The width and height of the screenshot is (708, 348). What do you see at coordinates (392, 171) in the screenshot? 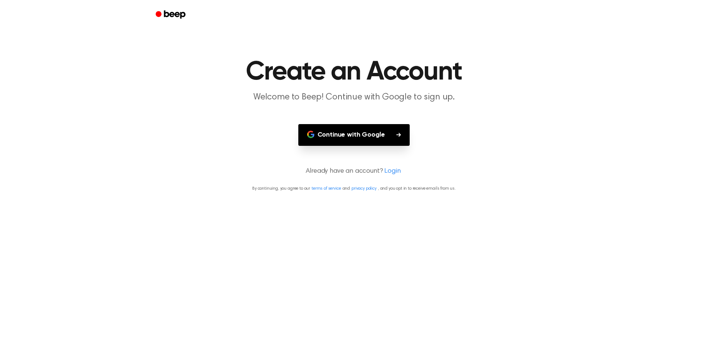
I see `a: Login` at bounding box center [392, 171].